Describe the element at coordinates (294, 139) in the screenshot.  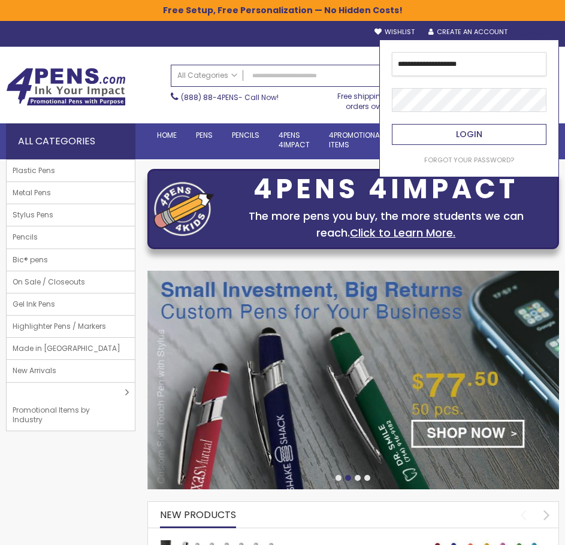
I see `span: 4Pens 4impact` at that location.